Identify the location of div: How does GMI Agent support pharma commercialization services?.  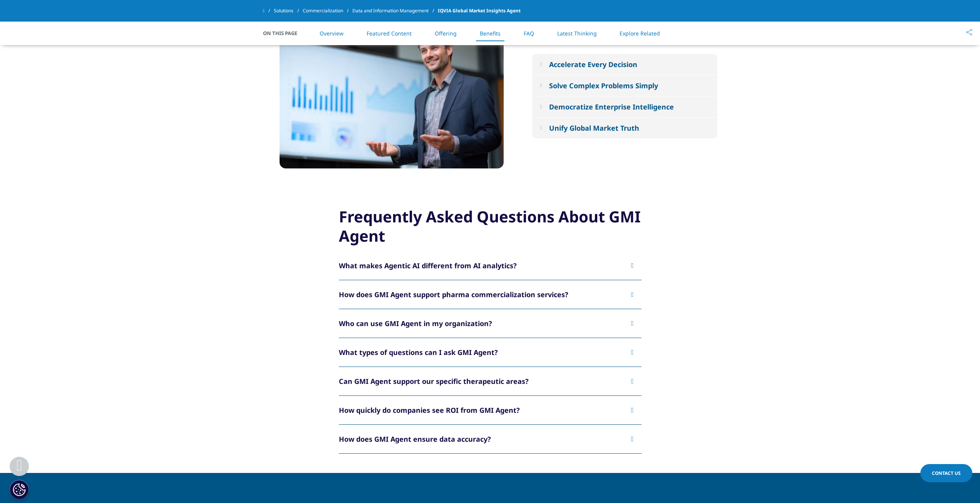
(454, 294).